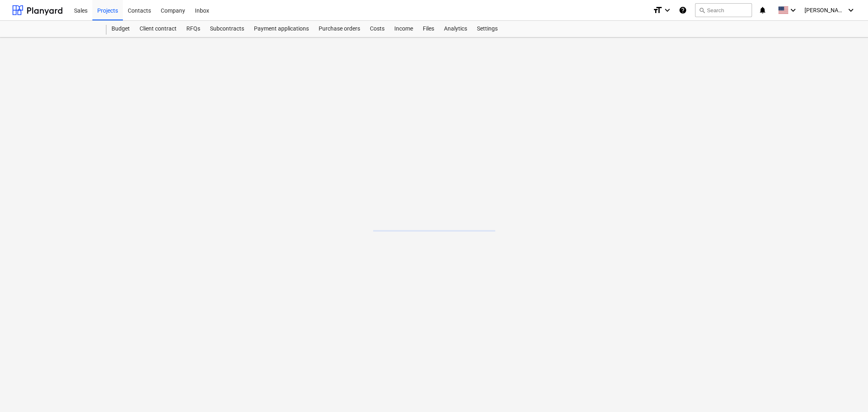 The width and height of the screenshot is (868, 412). What do you see at coordinates (377, 29) in the screenshot?
I see `div: Costs` at bounding box center [377, 29].